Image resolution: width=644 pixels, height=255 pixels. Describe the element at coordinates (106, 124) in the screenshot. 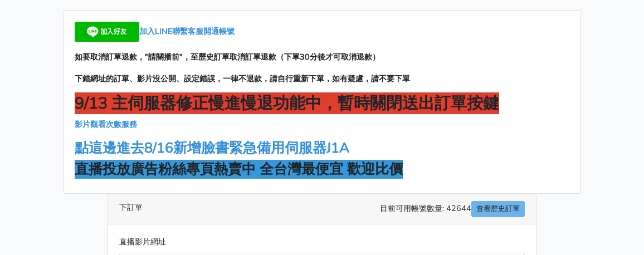

I see `strong: 影片觀看次數服務` at that location.